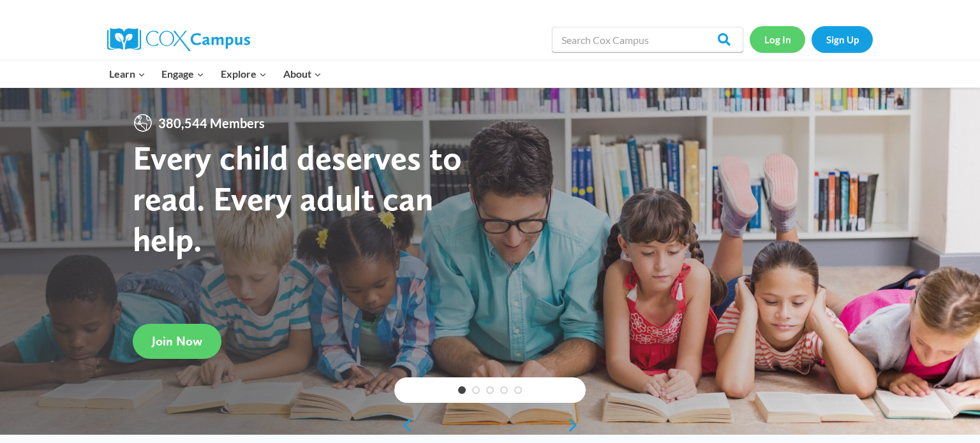 This screenshot has width=980, height=443. Describe the element at coordinates (303, 74) in the screenshot. I see `button: Child menu of About` at that location.